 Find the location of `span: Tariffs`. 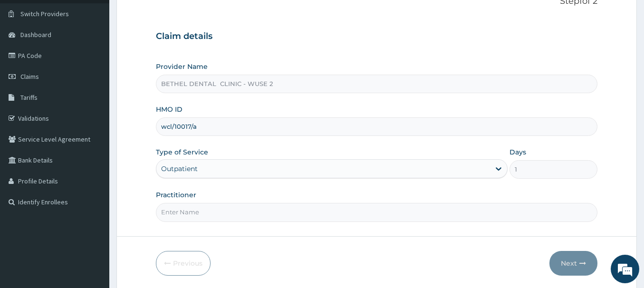

span: Tariffs is located at coordinates (29, 97).